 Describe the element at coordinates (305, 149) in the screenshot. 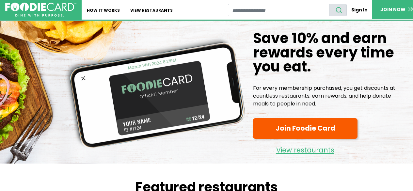

I see `a: View restaurants` at that location.